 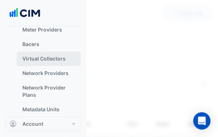 What do you see at coordinates (49, 91) in the screenshot?
I see `a: Network Provider Plans` at bounding box center [49, 91].